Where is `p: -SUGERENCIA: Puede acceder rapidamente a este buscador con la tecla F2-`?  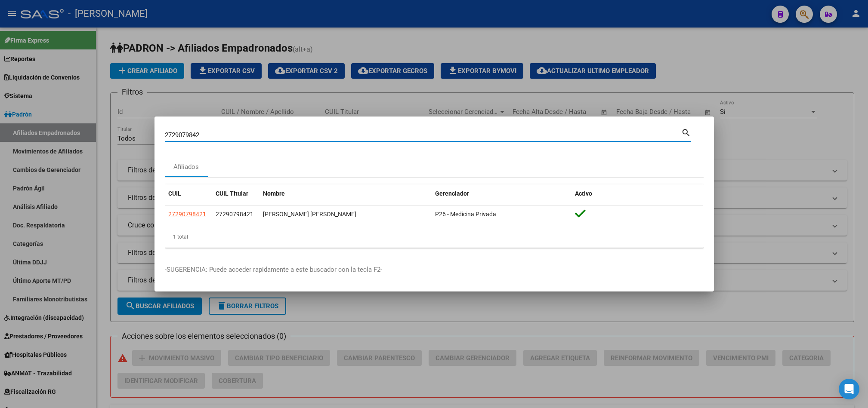
p: -SUGERENCIA: Puede acceder rapidamente a este buscador con la tecla F2- is located at coordinates (434, 270).